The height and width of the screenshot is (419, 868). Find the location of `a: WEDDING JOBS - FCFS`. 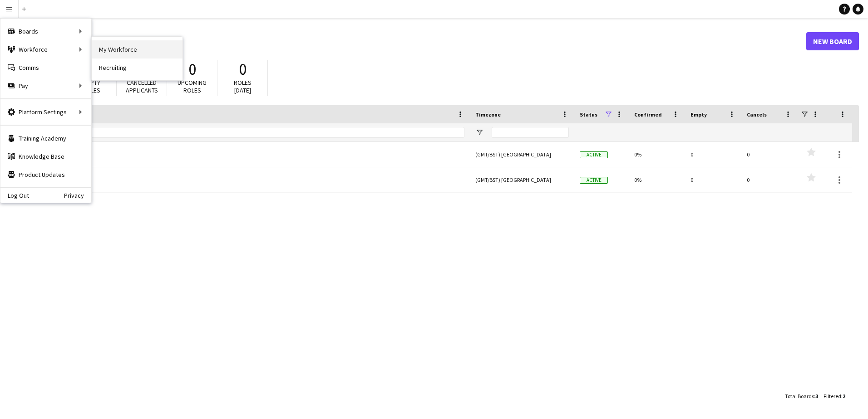

a: WEDDING JOBS - FCFS is located at coordinates (243, 180).